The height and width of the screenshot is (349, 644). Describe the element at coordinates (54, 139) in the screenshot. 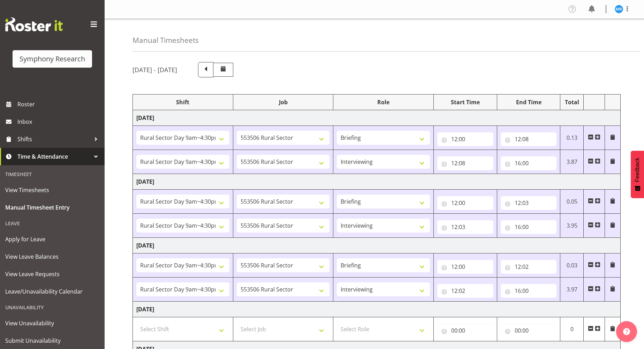

I see `span: Shifts` at that location.